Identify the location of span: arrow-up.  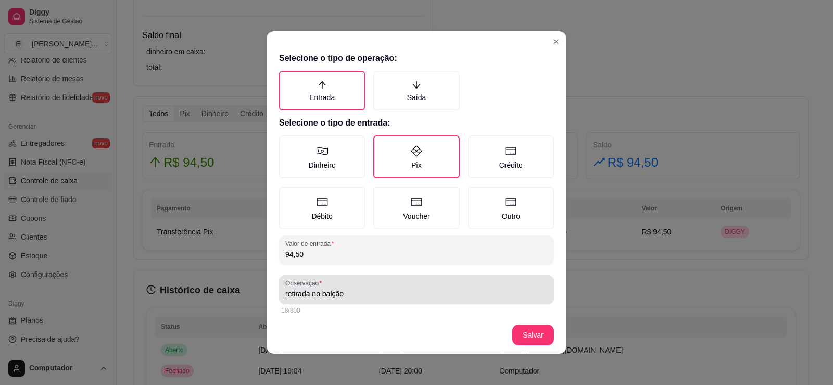
(322, 85).